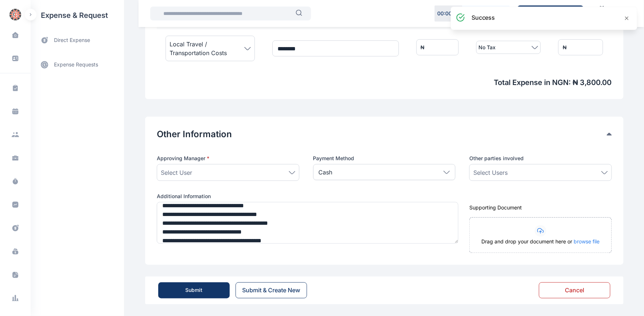  Describe the element at coordinates (194, 290) in the screenshot. I see `button: Submit` at that location.